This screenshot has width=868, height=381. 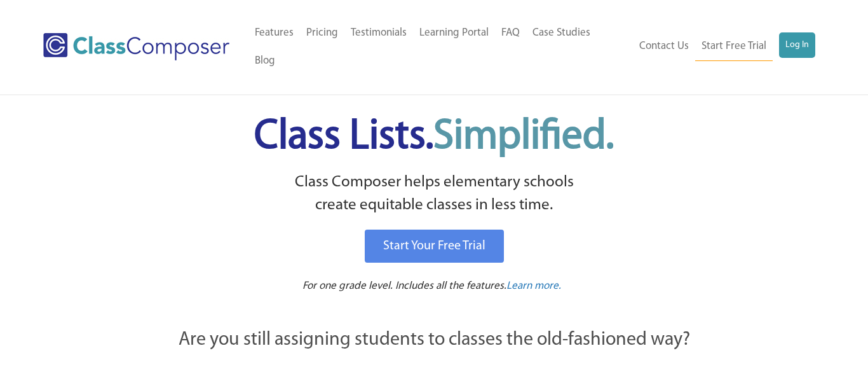 What do you see at coordinates (434, 340) in the screenshot?
I see `p: Are you still assigning students to classes the old-fashioned way?` at bounding box center [434, 340].